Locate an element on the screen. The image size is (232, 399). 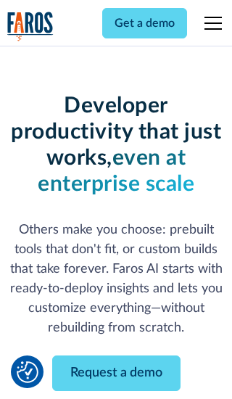
strong: even at enterprise scale is located at coordinates (116, 171).